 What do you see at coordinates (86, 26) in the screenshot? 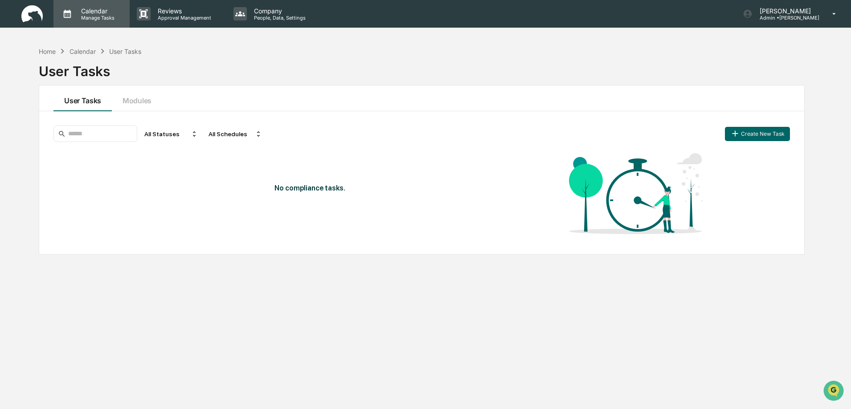
I see `p: How can we help?` at bounding box center [86, 26].